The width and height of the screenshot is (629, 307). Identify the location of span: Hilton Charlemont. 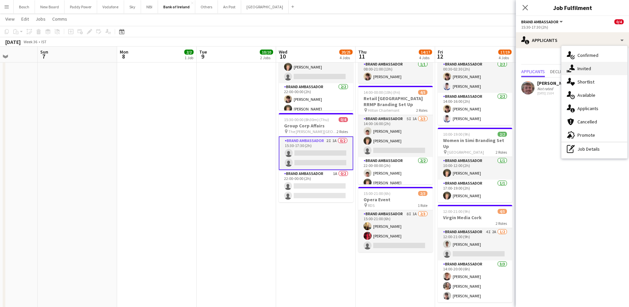
(383, 110).